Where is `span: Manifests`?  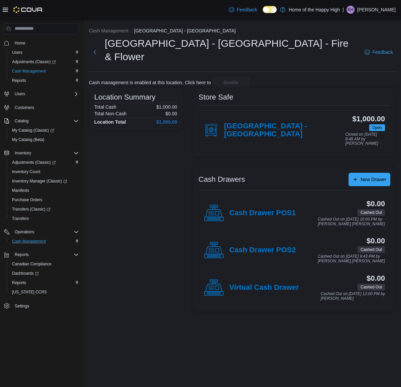
span: Manifests is located at coordinates (20, 191).